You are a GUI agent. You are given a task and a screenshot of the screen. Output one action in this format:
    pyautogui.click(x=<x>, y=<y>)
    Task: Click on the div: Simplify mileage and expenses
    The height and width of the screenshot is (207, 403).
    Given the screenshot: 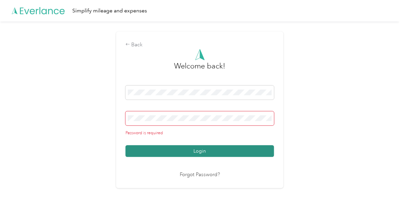 What is the action you would take?
    pyautogui.click(x=109, y=11)
    